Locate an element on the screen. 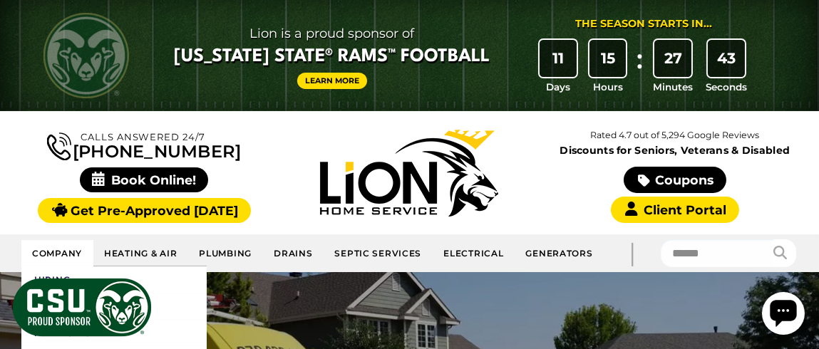  img: Lion Home Service is located at coordinates (409, 173).